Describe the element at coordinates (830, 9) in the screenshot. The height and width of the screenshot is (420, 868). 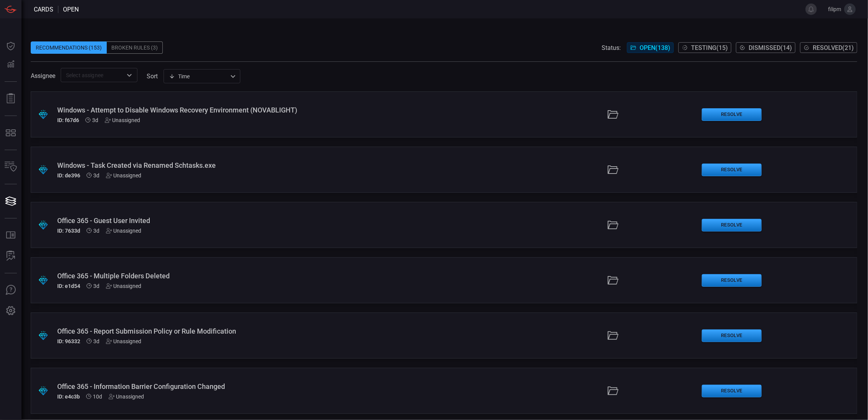
I see `span: filipm` at that location.